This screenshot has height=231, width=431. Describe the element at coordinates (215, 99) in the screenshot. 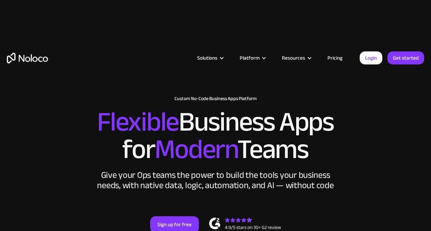

I see `h1: Custom No-Code Business Apps Platform` at that location.